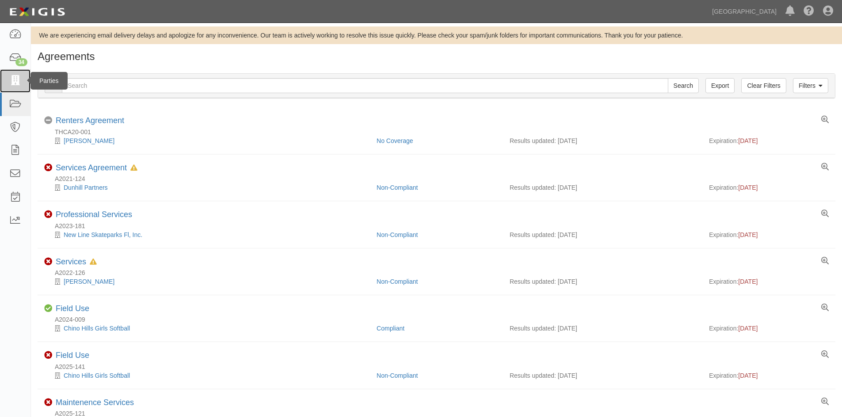 The image size is (842, 417). Describe the element at coordinates (720, 86) in the screenshot. I see `a: Export` at that location.